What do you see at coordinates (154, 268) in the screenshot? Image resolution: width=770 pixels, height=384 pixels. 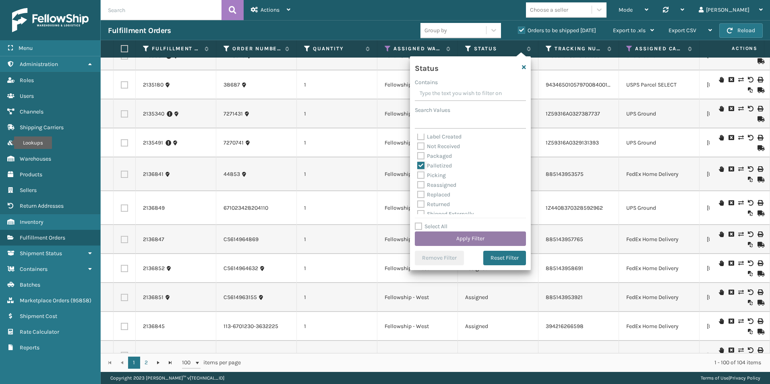 I see `a: 2136852` at bounding box center [154, 268].